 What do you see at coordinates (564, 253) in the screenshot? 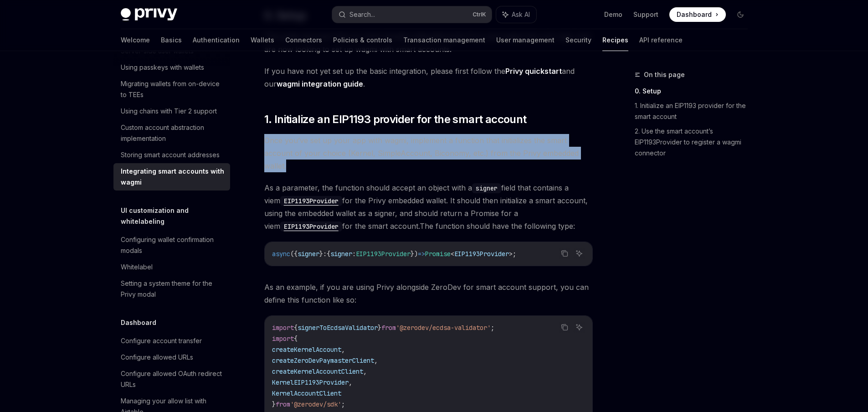
I see `button: Copy the contents from the code block` at bounding box center [564, 253].